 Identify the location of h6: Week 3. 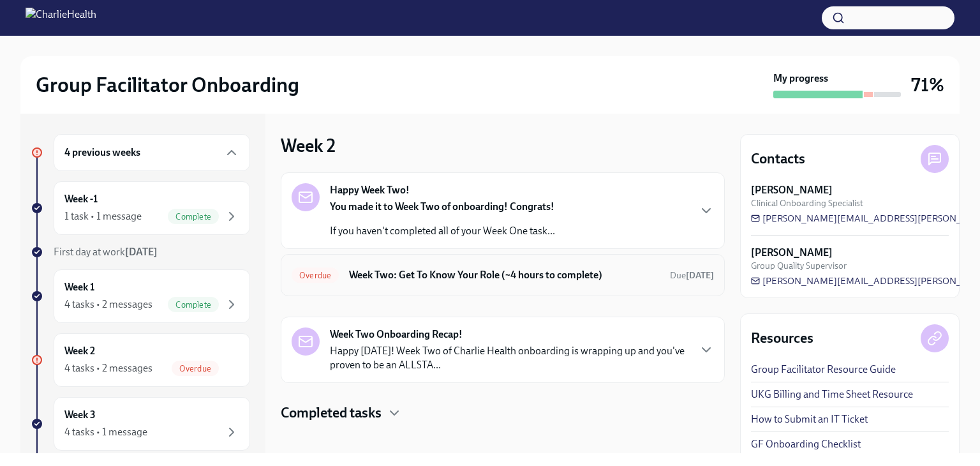
(79, 415).